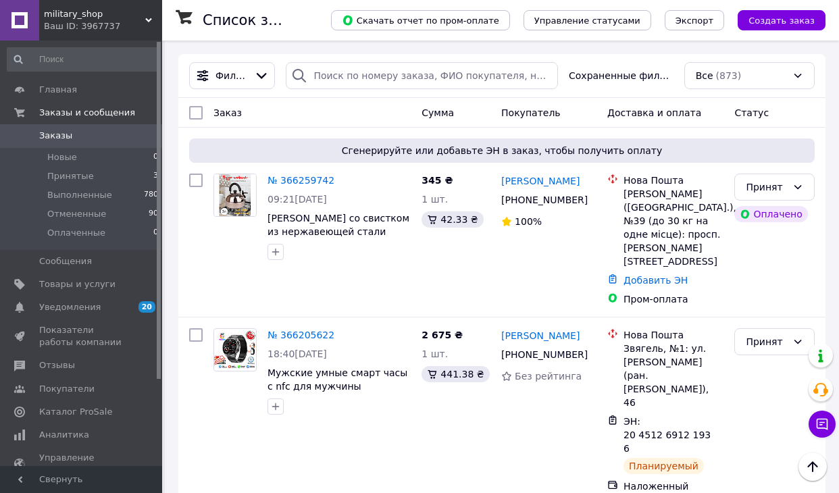 The height and width of the screenshot is (493, 839). Describe the element at coordinates (337, 400) in the screenshot. I see `span: Мужские умные смарт часы с nfc для мужчины чоловічий, Smart Watch с кожаным ремешком и металличес...` at that location.